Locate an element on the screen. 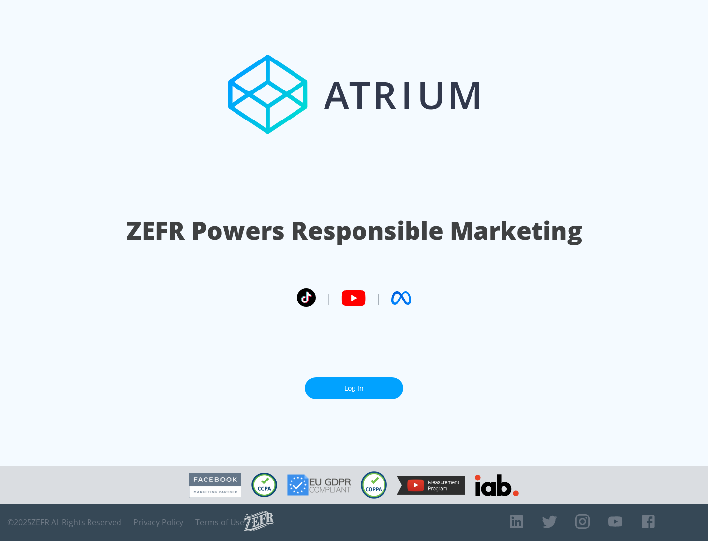 Image resolution: width=708 pixels, height=541 pixels. img: CCPA Compliant is located at coordinates (264, 485).